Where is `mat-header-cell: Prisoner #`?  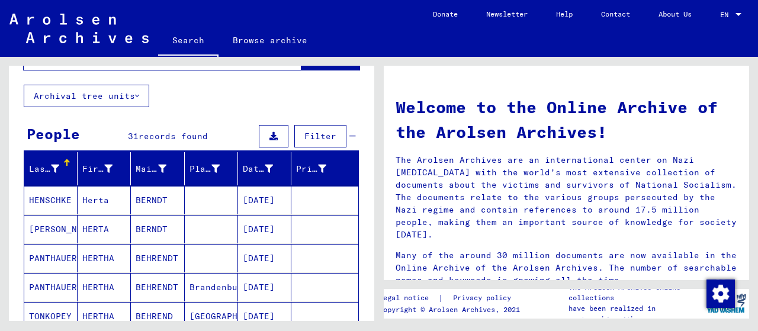
mat-header-cell: Prisoner # is located at coordinates (324, 169).